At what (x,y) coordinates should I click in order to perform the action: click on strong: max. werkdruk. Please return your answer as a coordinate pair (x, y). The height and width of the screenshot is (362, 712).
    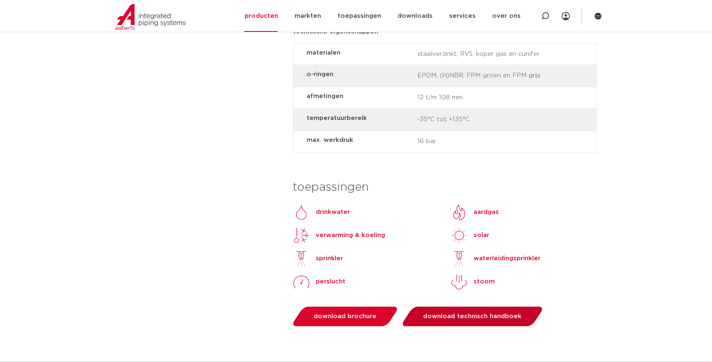
    Looking at the image, I should click on (358, 140).